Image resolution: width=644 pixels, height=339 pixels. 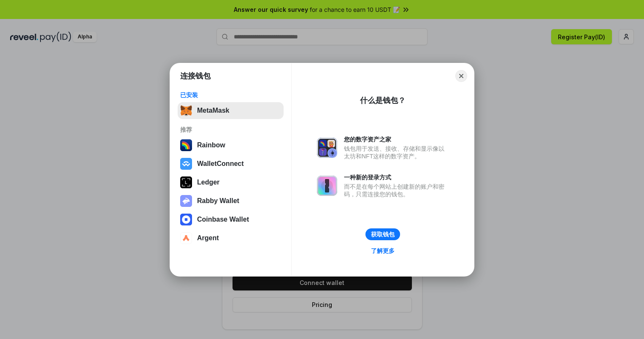 What do you see at coordinates (208, 238) in the screenshot?
I see `div: Argent` at bounding box center [208, 238].